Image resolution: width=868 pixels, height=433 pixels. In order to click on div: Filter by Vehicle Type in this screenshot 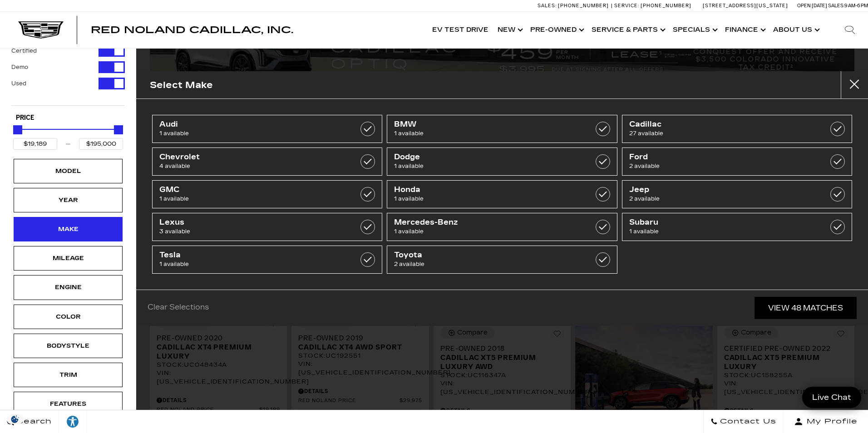, I will do `click(68, 59)`.